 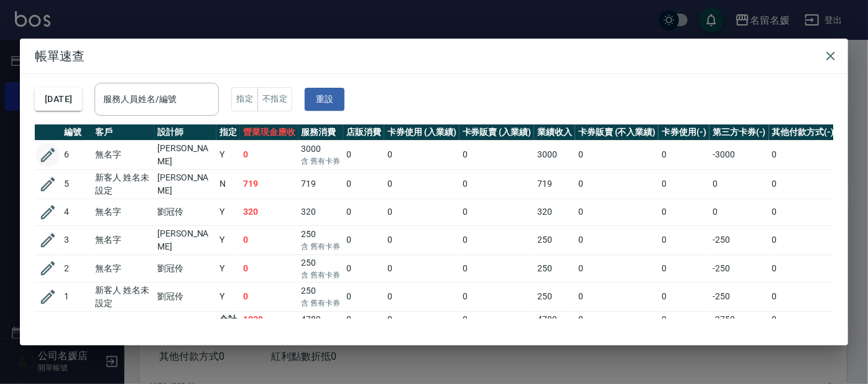 What do you see at coordinates (739, 132) in the screenshot?
I see `th: 第三方卡券(-)` at bounding box center [739, 132].